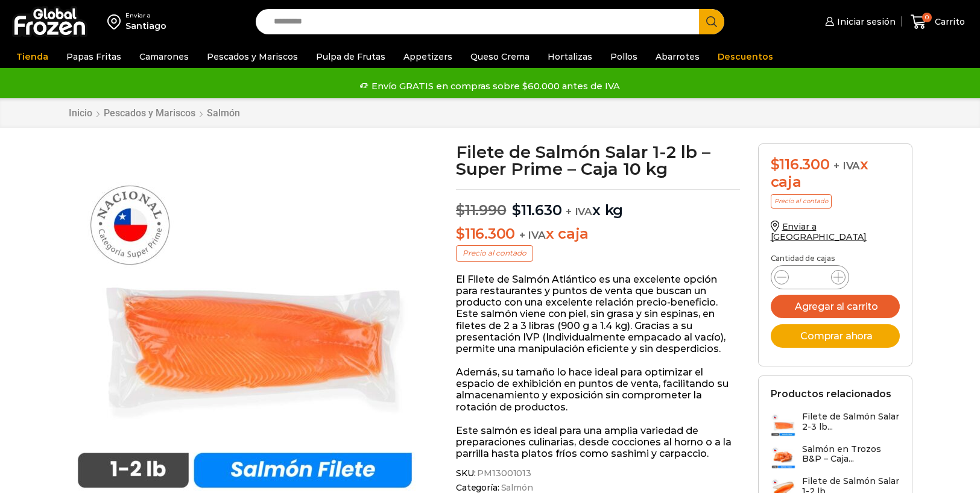 This screenshot has width=980, height=493. I want to click on button: Search button, so click(712, 22).